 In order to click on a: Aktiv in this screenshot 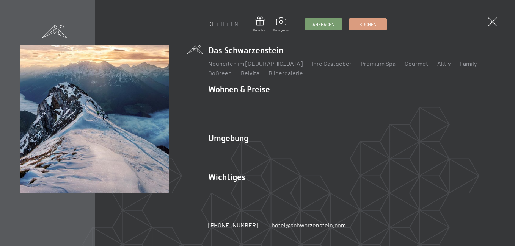, I will do `click(444, 63)`.